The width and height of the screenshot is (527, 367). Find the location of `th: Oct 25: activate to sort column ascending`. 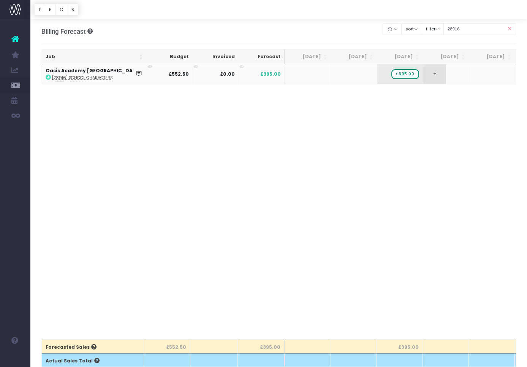

th: Oct 25: activate to sort column ascending is located at coordinates (446, 57).